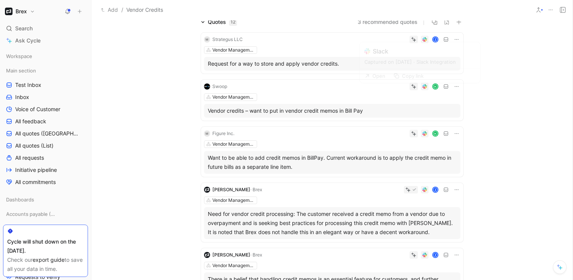 This screenshot has width=573, height=280. Describe the element at coordinates (219, 22) in the screenshot. I see `div: Quotes12` at that location.